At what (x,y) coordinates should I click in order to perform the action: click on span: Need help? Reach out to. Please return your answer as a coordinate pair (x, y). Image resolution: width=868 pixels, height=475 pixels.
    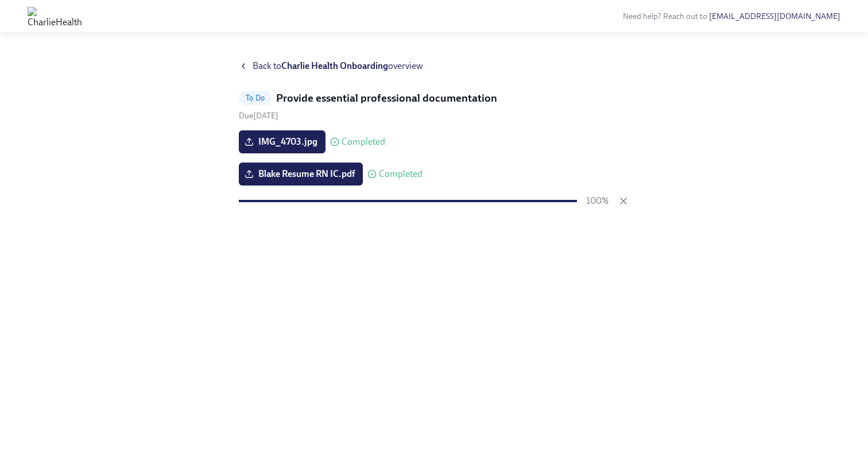
    Looking at the image, I should click on (732, 16).